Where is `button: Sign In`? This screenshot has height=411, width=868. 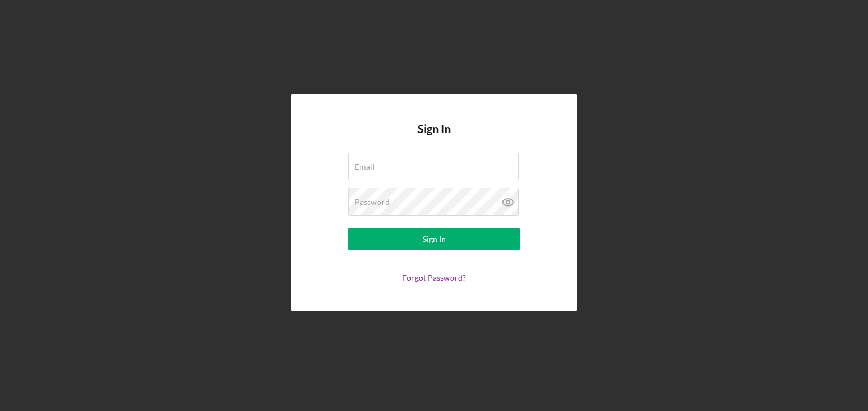
button: Sign In is located at coordinates (434, 239).